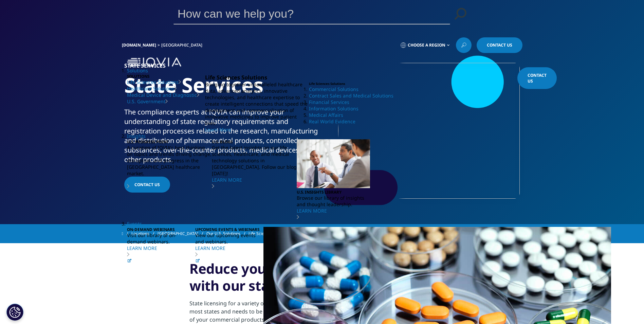  What do you see at coordinates (162, 95) in the screenshot?
I see `a: Medical Device and Diagnostic` at bounding box center [162, 95].